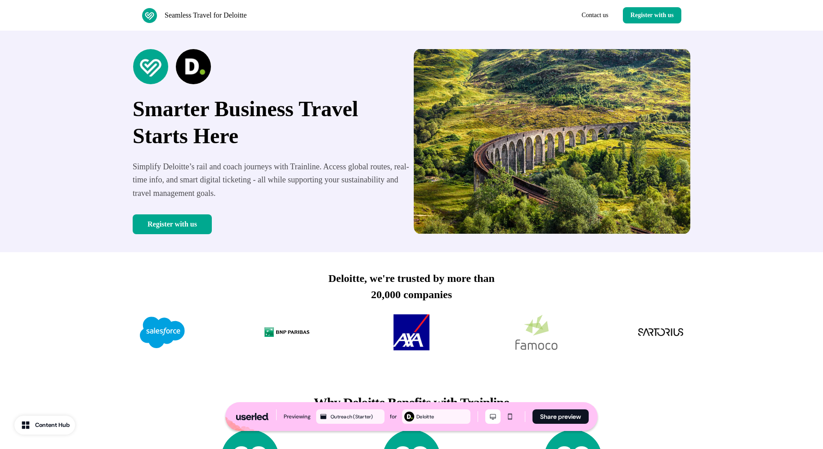  I want to click on div: Previewing, so click(297, 416).